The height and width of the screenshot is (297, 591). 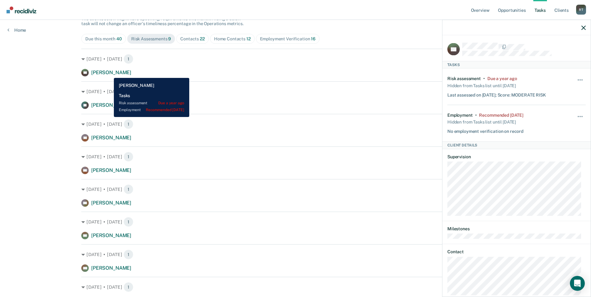 I want to click on button: Profile dropdown button, so click(x=582, y=10).